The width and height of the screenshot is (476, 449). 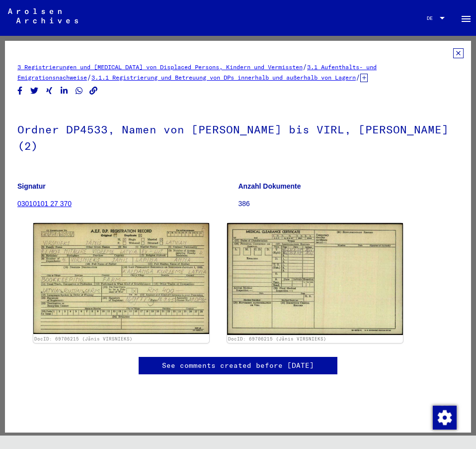 I want to click on mat-icon: Side nav toggle icon, so click(x=466, y=19).